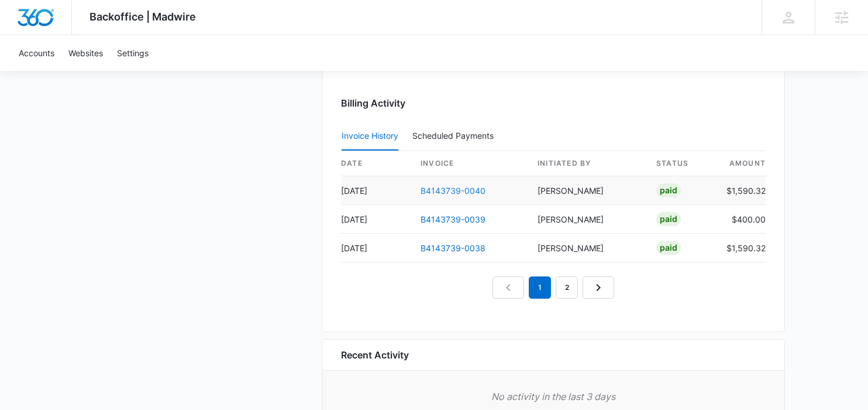 This screenshot has width=868, height=410. I want to click on button: Invoice History, so click(370, 136).